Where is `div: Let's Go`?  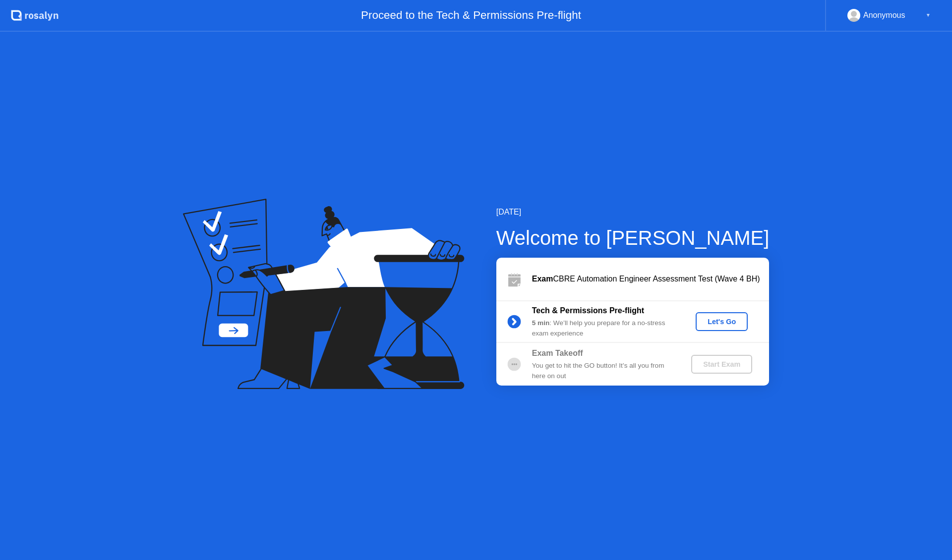 div: Let's Go is located at coordinates (721, 322).